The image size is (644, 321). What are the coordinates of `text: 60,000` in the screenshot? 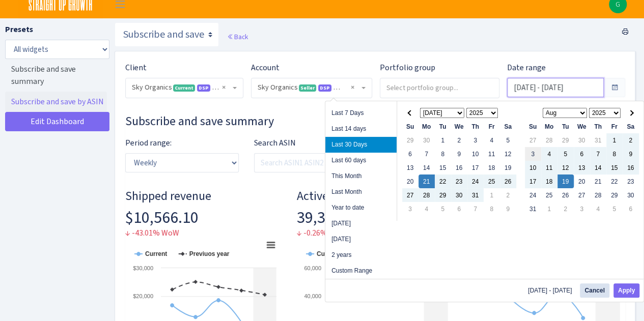 It's located at (313, 269).